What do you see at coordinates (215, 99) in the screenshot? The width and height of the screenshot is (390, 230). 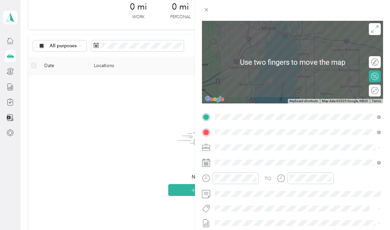 I see `img: Google` at bounding box center [215, 99].